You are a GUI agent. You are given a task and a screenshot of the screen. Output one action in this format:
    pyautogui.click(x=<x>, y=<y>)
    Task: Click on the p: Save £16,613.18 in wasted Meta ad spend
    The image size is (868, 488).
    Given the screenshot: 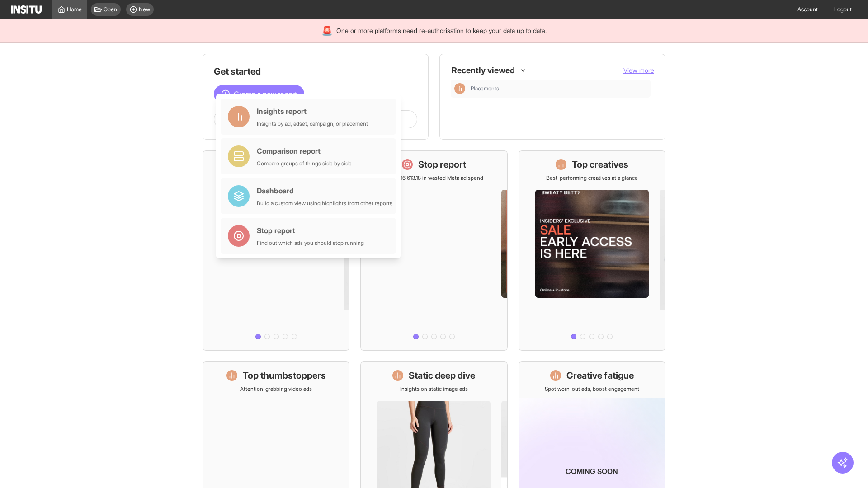 What is the action you would take?
    pyautogui.click(x=433, y=178)
    